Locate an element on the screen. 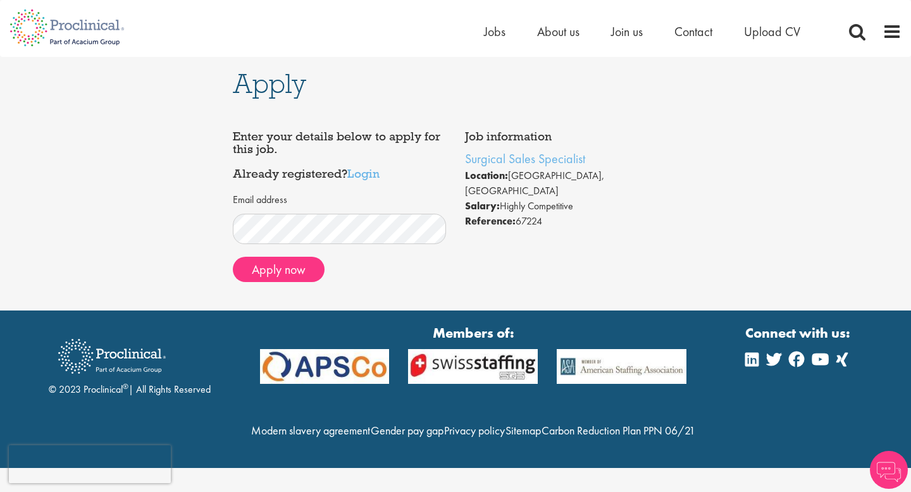 Image resolution: width=911 pixels, height=492 pixels. strong: Reference: is located at coordinates (490, 221).